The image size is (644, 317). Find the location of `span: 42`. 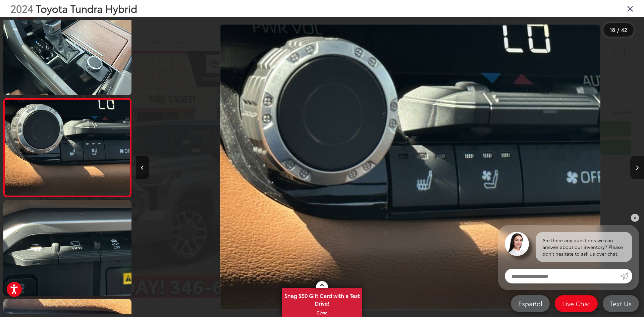

span: 42 is located at coordinates (624, 29).